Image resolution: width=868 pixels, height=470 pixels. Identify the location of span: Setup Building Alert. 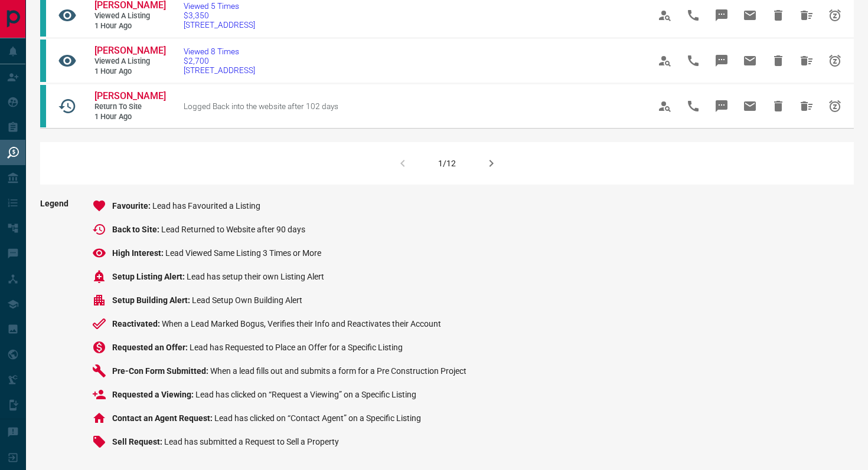
(152, 301).